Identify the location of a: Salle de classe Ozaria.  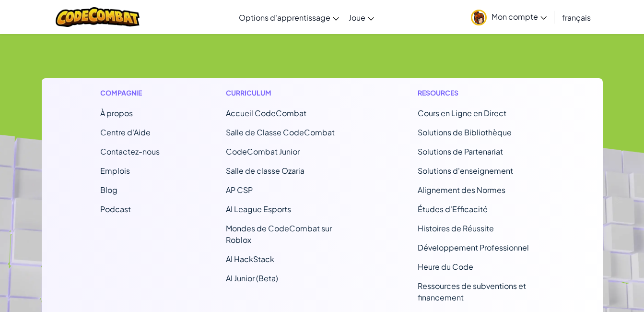
(265, 170).